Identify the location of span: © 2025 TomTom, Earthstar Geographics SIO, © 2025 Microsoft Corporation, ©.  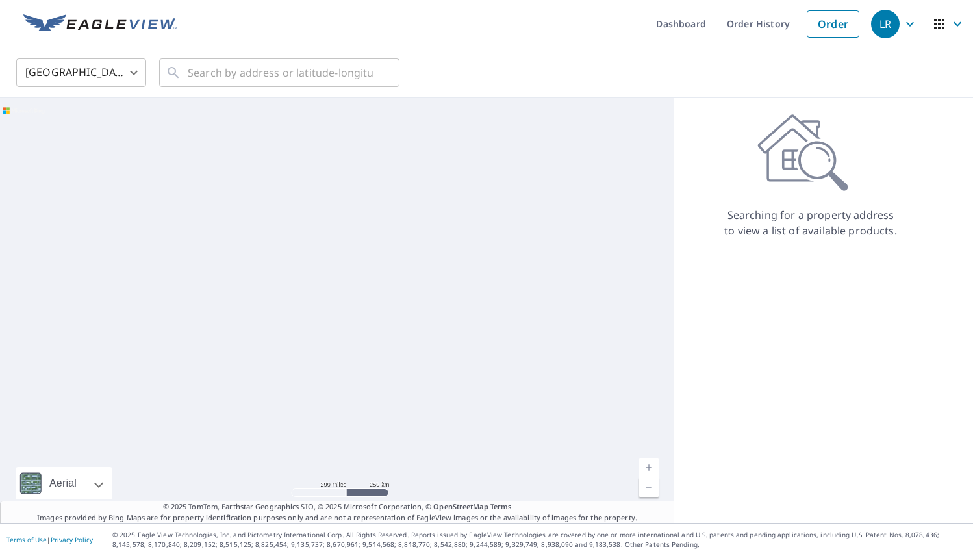
(337, 507).